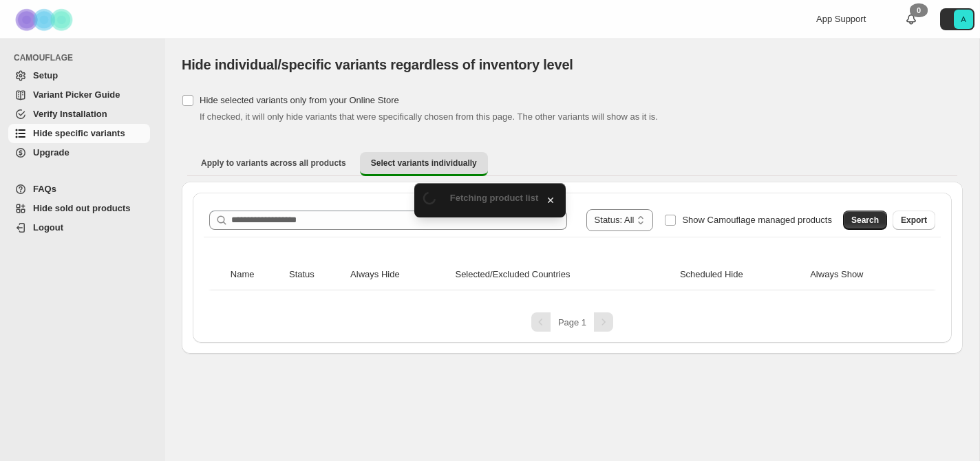  What do you see at coordinates (964, 19) in the screenshot?
I see `span: Avatar with initials A` at bounding box center [964, 19].